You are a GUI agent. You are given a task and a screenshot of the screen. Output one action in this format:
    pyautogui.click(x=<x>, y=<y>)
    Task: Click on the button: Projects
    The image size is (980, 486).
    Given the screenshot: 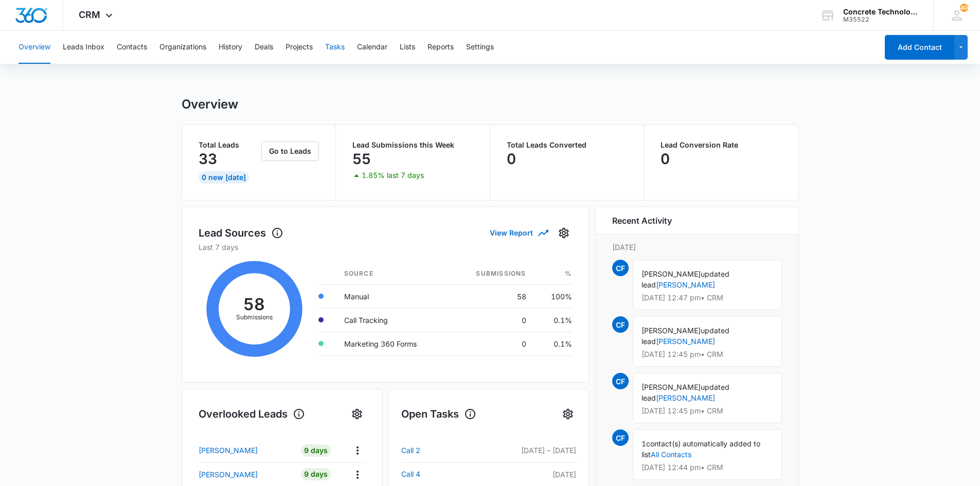 What is the action you would take?
    pyautogui.click(x=299, y=47)
    